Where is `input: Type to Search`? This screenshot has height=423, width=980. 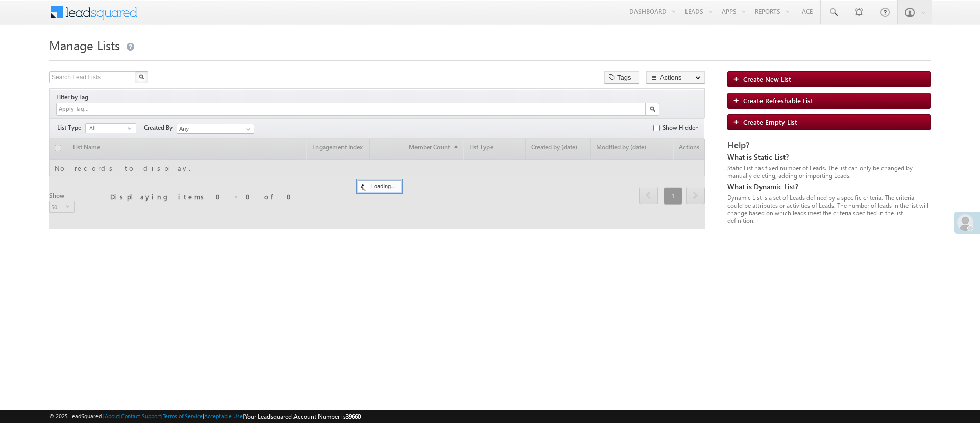 input: Type to Search is located at coordinates (216, 129).